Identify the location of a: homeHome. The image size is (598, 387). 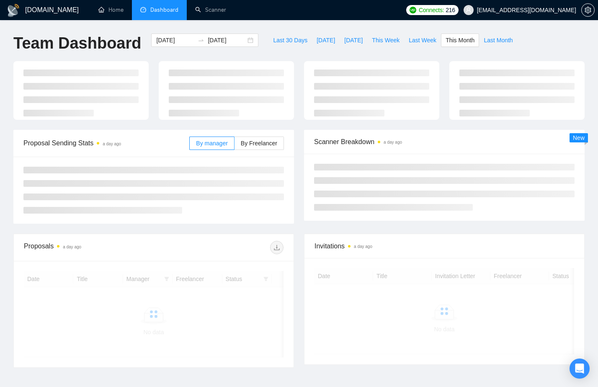
(111, 10).